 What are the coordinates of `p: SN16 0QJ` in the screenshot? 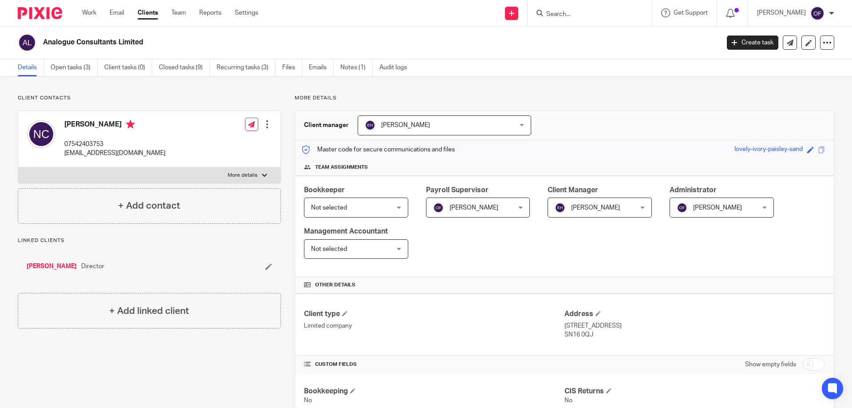 It's located at (694, 335).